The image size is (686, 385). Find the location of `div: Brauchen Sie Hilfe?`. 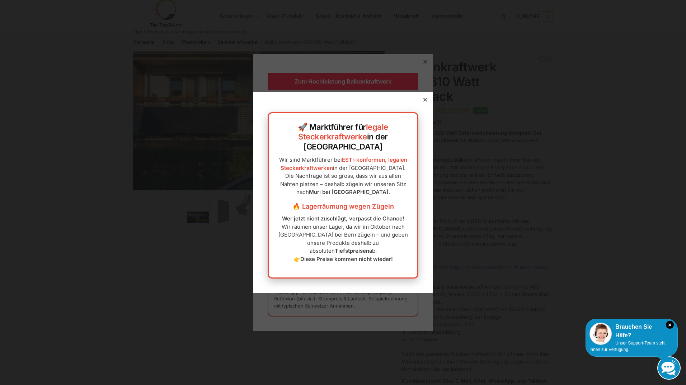

div: Brauchen Sie Hilfe? is located at coordinates (631, 331).